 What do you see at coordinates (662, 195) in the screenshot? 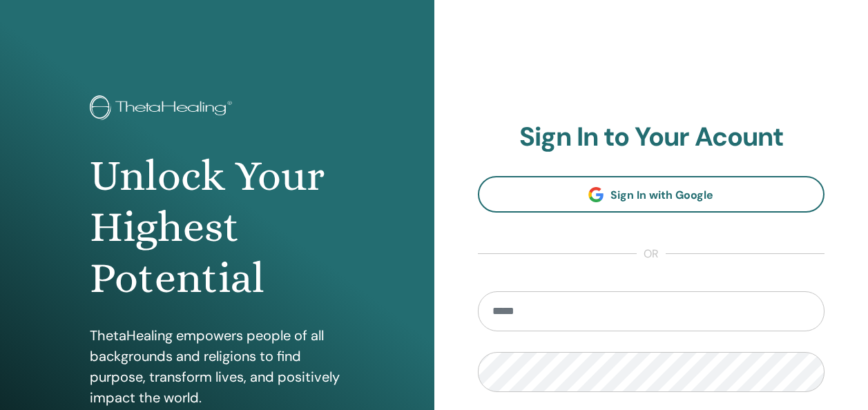
I see `span: Sign In with Google` at bounding box center [662, 195].